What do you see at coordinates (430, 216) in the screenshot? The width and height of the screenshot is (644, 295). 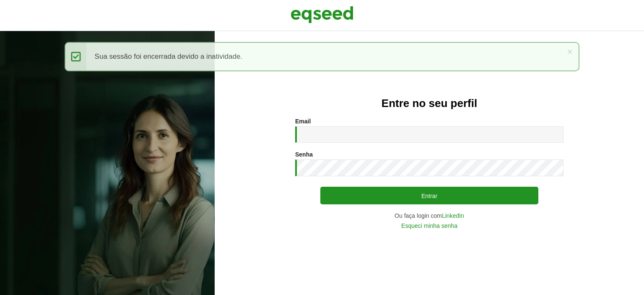 I see `div: Ou faça login com` at bounding box center [430, 216].